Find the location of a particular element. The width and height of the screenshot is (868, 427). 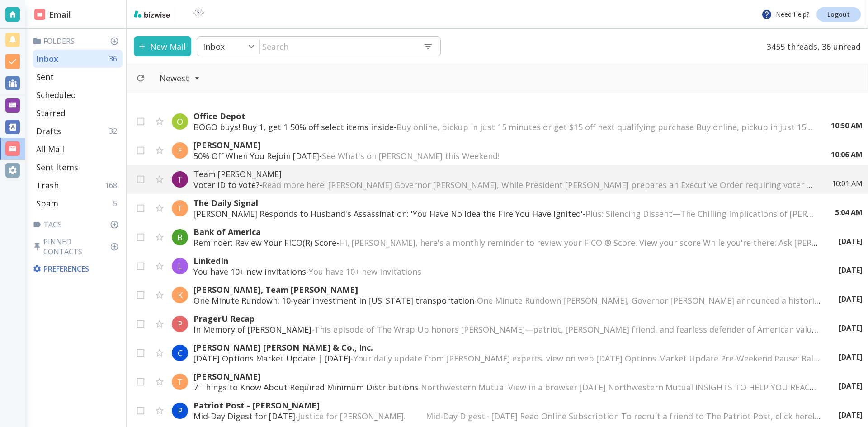

p: Starred is located at coordinates (51, 113).